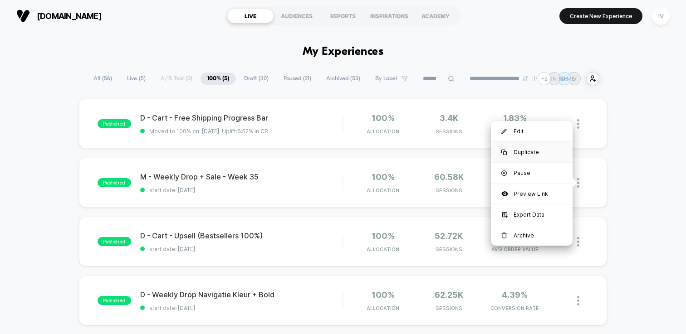 This screenshot has height=334, width=686. Describe the element at coordinates (23, 16) in the screenshot. I see `img: Visually logo` at that location.